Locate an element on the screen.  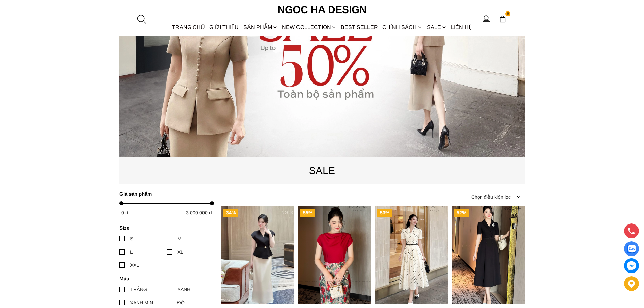
img: Mely Top_ Áo Lụa Cổ Đổ Rớt Vai A003 is located at coordinates (334, 255).